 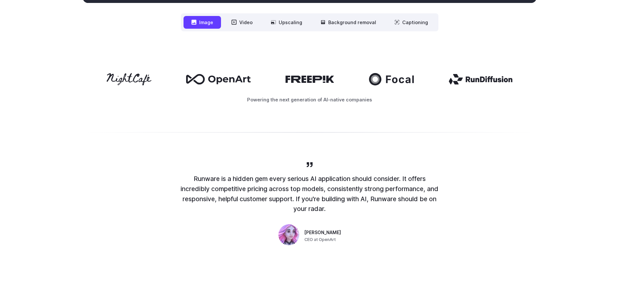 I want to click on span: CEO at OpenArt, so click(x=320, y=240).